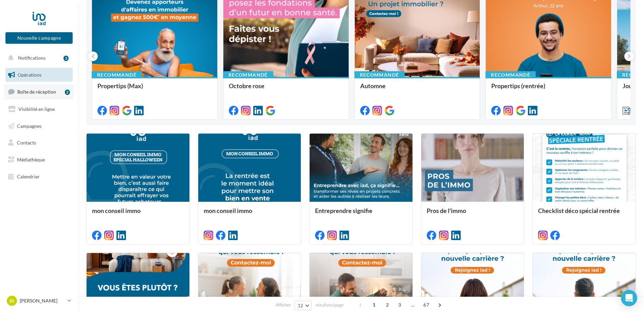  I want to click on span: 1, so click(374, 305).